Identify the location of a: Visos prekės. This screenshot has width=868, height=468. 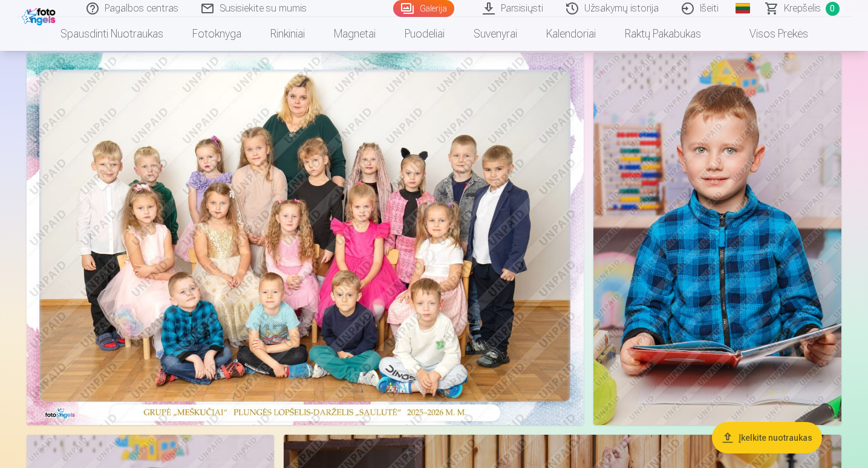
(769, 34).